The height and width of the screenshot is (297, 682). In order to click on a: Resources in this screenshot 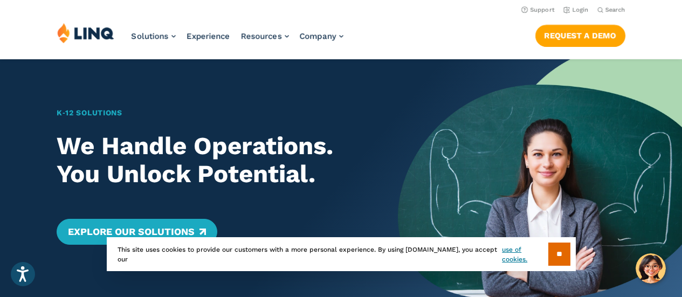, I will do `click(265, 36)`.